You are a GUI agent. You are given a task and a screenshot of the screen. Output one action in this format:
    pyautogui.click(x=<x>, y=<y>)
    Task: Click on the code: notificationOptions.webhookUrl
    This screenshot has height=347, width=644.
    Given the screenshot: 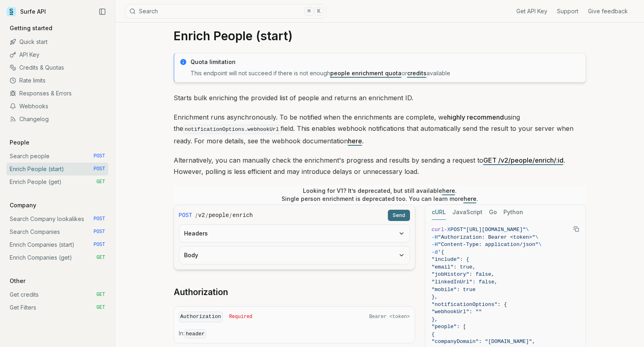 What is the action you would take?
    pyautogui.click(x=232, y=129)
    